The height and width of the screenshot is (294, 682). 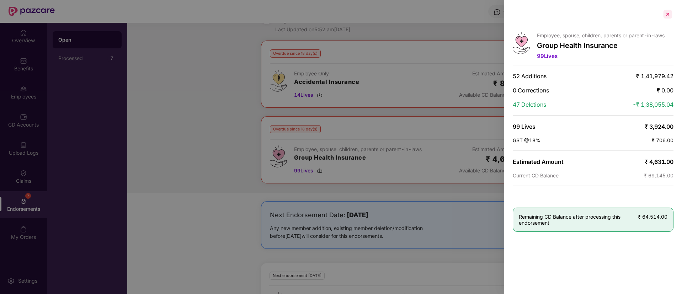 I want to click on span: ₹ 64,514.00, so click(x=653, y=217).